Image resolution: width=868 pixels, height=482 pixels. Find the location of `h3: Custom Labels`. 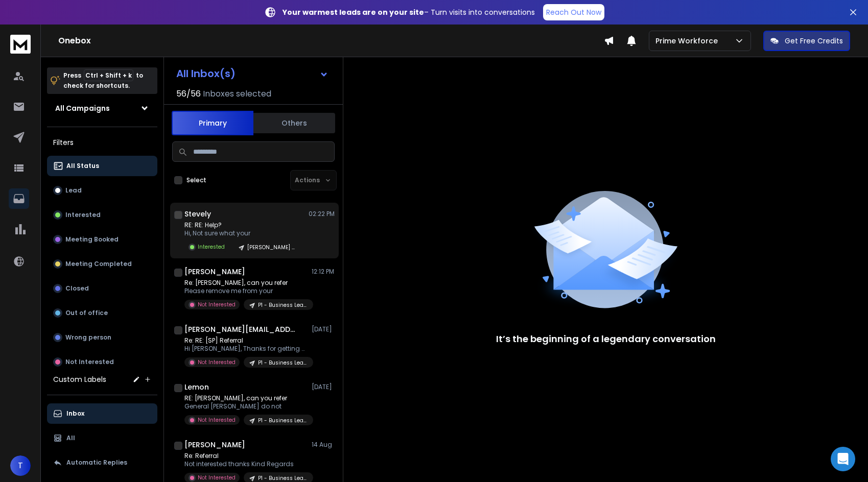

h3: Custom Labels is located at coordinates (80, 379).